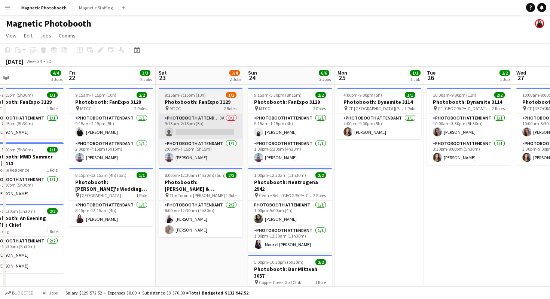 Image resolution: width=550 pixels, height=299 pixels. What do you see at coordinates (324, 73) in the screenshot?
I see `span: 6/6` at bounding box center [324, 73].